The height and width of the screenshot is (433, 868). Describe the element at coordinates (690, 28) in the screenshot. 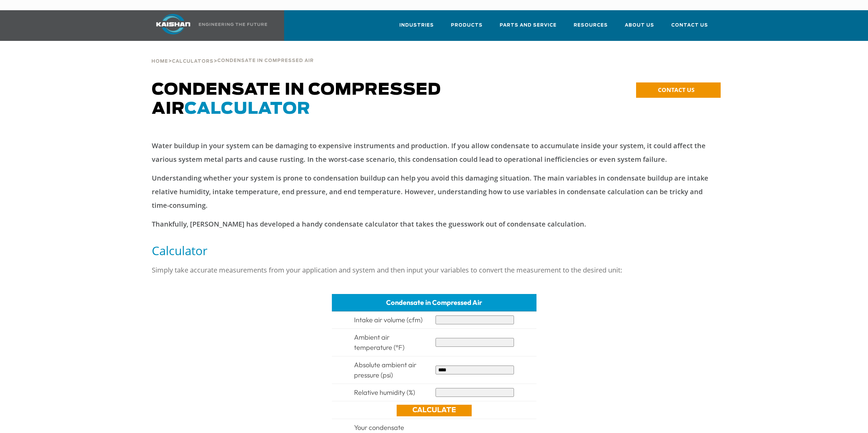

I see `a: Contact Us` at that location.